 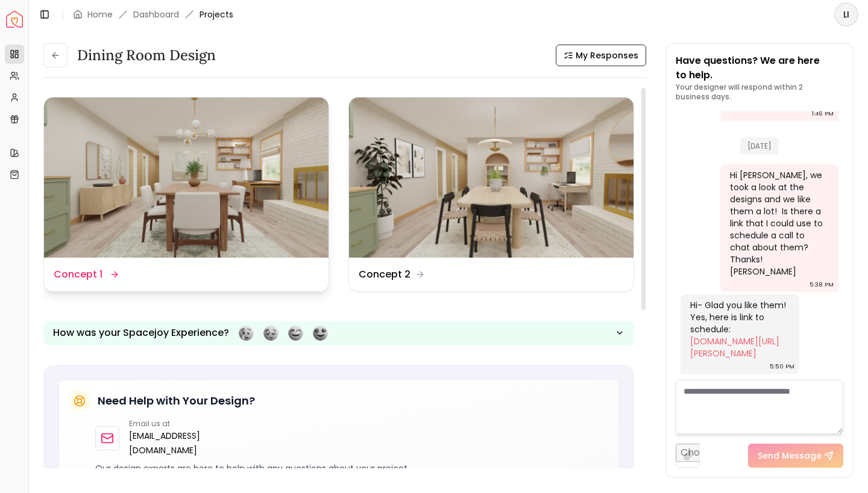 What do you see at coordinates (352, 468) in the screenshot?
I see `p: Our design experts are here to help with any questions about your project.` at bounding box center [352, 468].